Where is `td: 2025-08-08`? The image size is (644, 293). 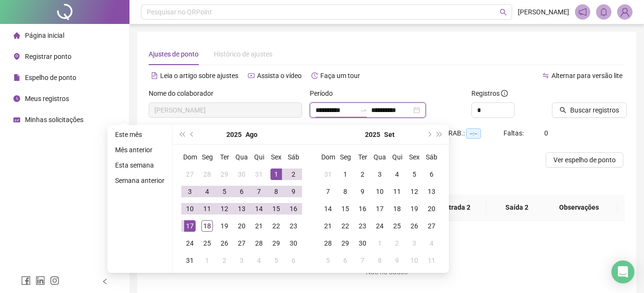 td: 2025-08-08 is located at coordinates (276, 192).